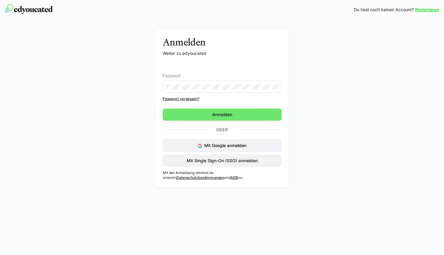 This screenshot has height=255, width=444. Describe the element at coordinates (200, 178) in the screenshot. I see `a: Datenschutzbestimmungen` at that location.